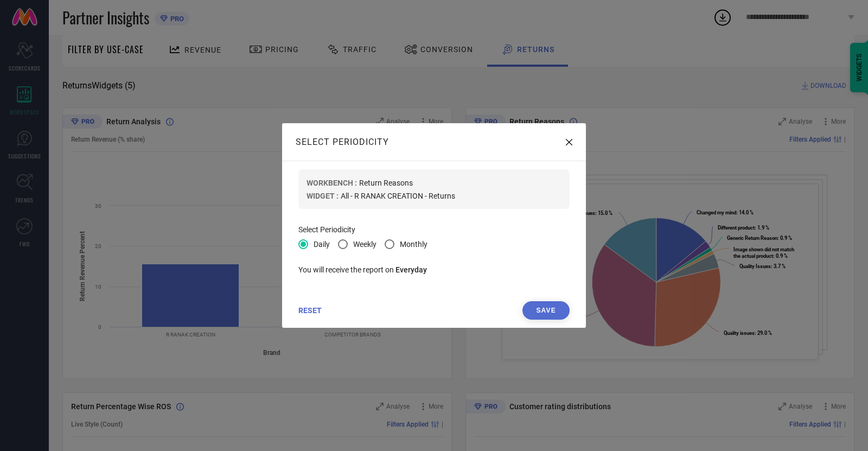 Image resolution: width=868 pixels, height=451 pixels. I want to click on span: WIDGET :, so click(322, 196).